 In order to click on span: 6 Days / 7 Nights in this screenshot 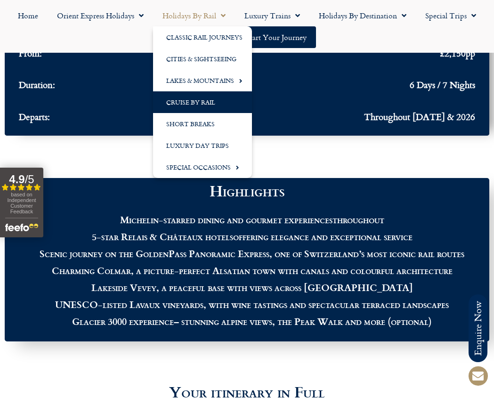, I will do `click(442, 85)`.